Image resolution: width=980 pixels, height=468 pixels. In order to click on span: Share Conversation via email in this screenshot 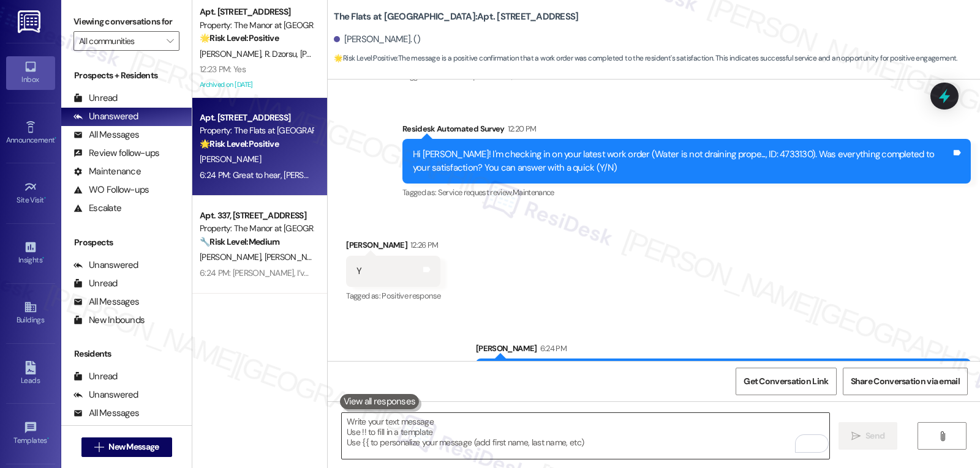, I will do `click(905, 381)`.